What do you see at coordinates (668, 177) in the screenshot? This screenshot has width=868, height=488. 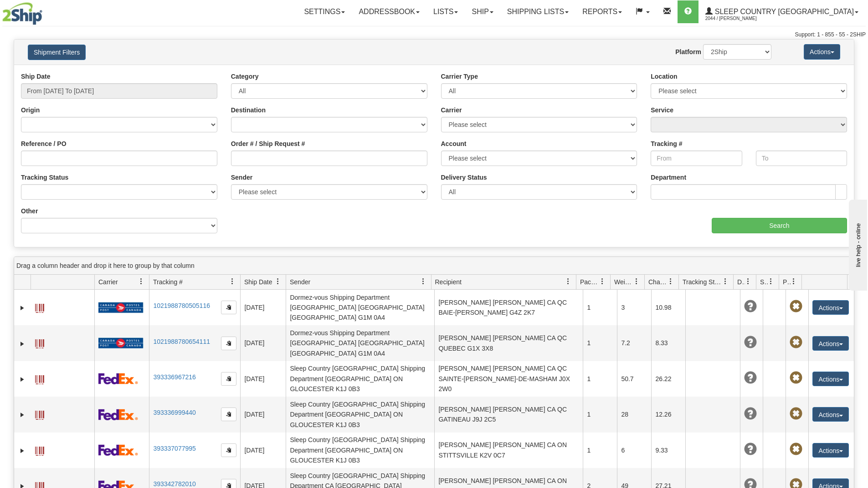 I see `label: Department` at bounding box center [668, 177].